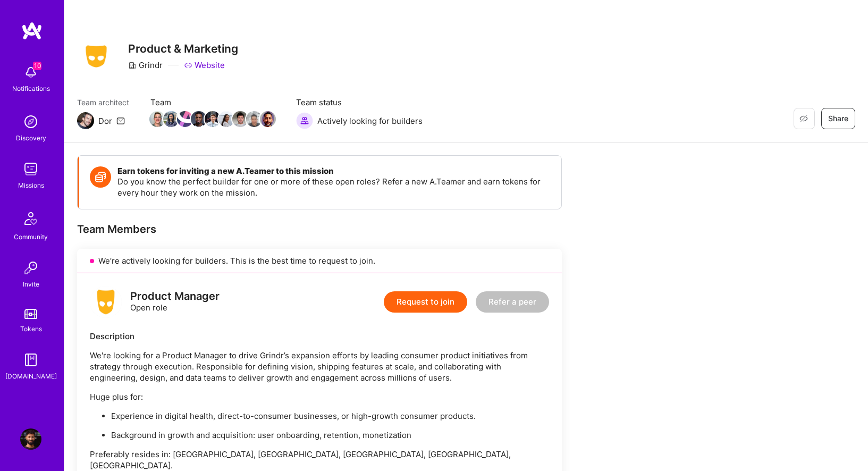 The height and width of the screenshot is (471, 868). I want to click on img: bell, so click(31, 72).